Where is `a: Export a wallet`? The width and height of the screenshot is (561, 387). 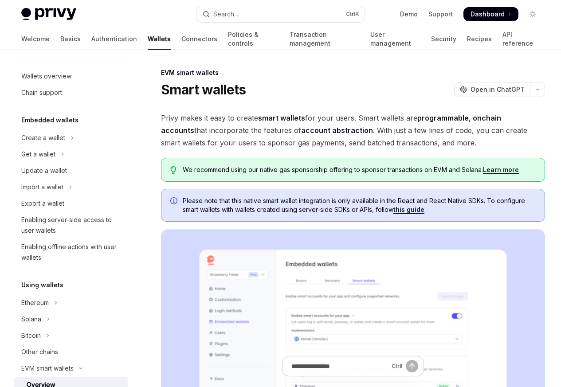
a: Export a wallet is located at coordinates (71, 204).